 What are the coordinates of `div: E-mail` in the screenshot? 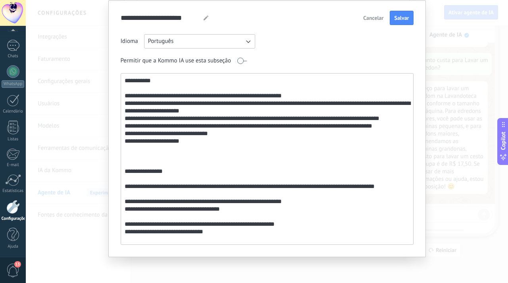 It's located at (13, 165).